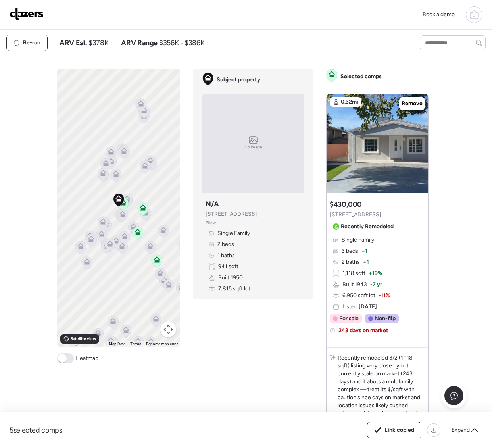 This screenshot has width=492, height=448. What do you see at coordinates (384, 295) in the screenshot?
I see `span: -11%` at bounding box center [384, 295].